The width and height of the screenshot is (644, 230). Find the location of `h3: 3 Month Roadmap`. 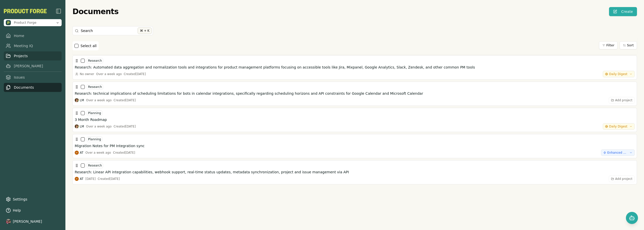

h3: 3 Month Roadmap is located at coordinates (91, 120).